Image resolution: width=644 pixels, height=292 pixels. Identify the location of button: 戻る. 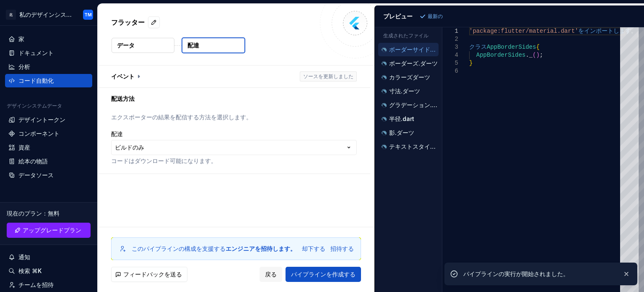
(271, 274).